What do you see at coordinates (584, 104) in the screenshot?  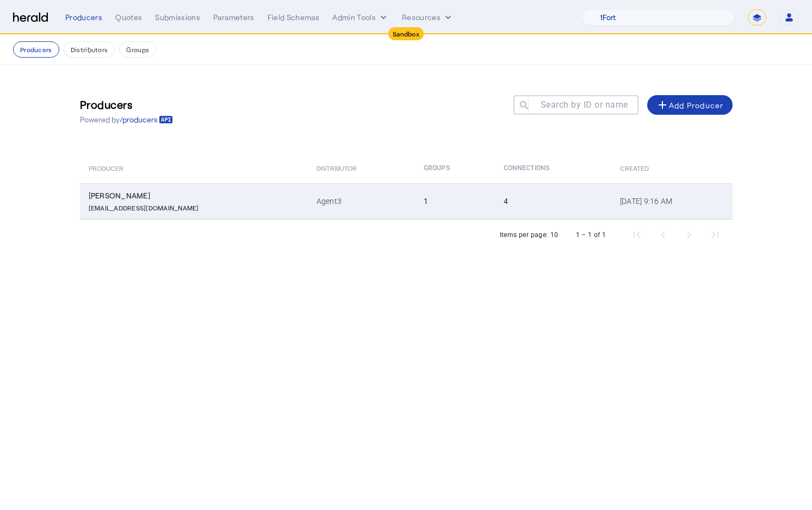 I see `mat-label: Search by ID or name` at bounding box center [584, 104].